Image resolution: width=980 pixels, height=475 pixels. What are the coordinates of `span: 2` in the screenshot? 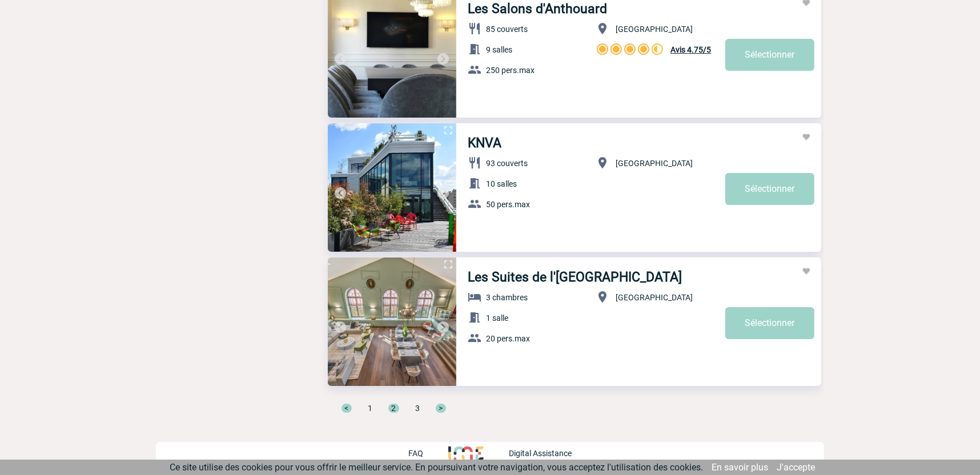 It's located at (393, 408).